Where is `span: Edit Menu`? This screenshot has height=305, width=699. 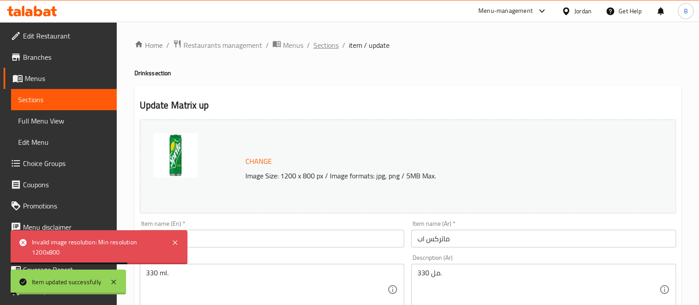 span: Edit Menu is located at coordinates (64, 142).